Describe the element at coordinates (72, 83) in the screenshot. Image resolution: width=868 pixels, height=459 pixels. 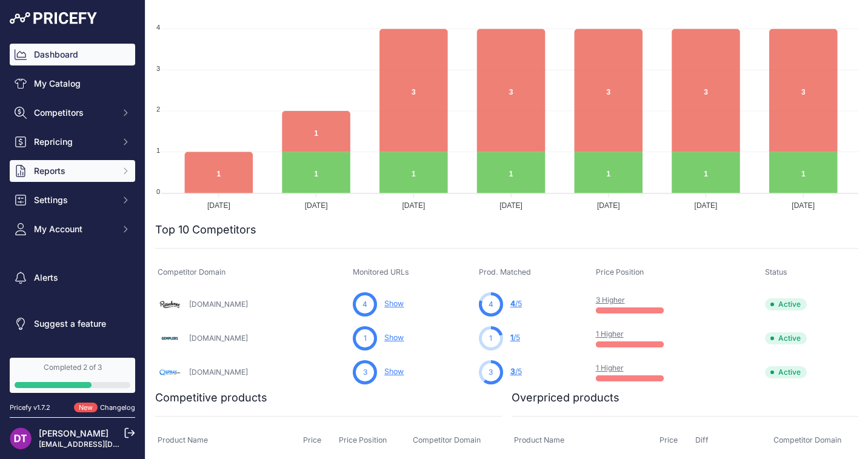
I see `a: My Catalog` at that location.